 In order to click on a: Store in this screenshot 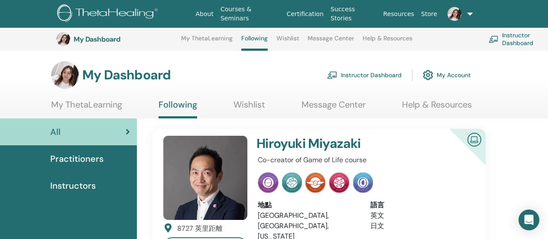, I will do `click(429, 14)`.